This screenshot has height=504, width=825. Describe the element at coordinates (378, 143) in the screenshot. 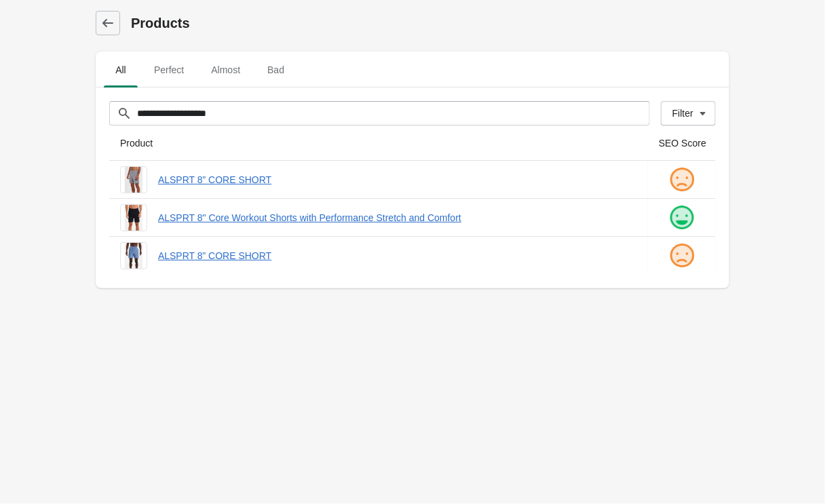

I see `th: Product` at that location.